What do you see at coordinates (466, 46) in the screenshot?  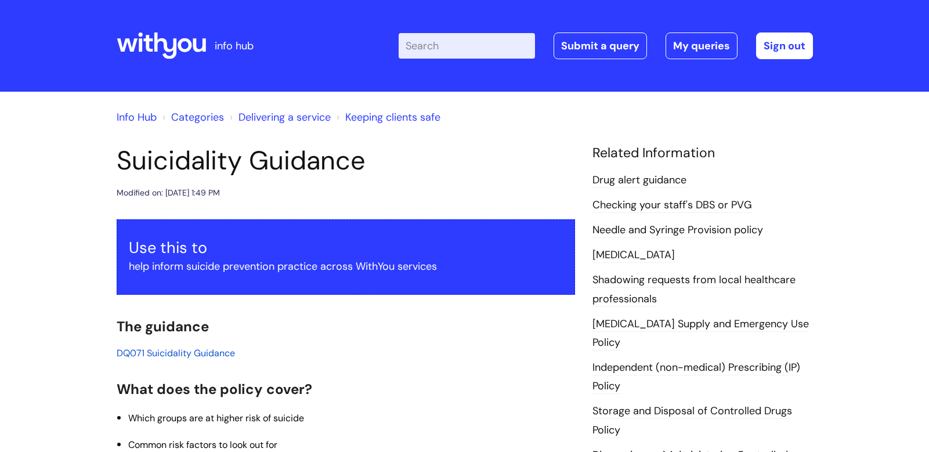 I see `input: Search` at bounding box center [466, 46].